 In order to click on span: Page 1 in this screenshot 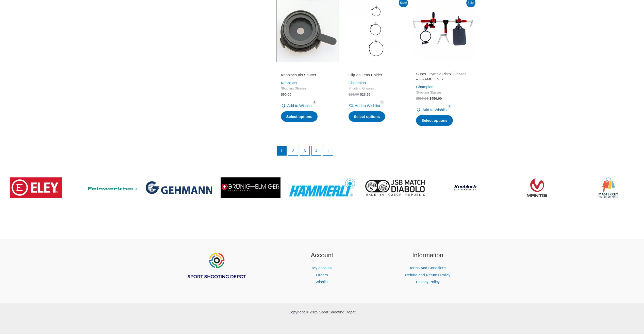, I will do `click(282, 151)`.